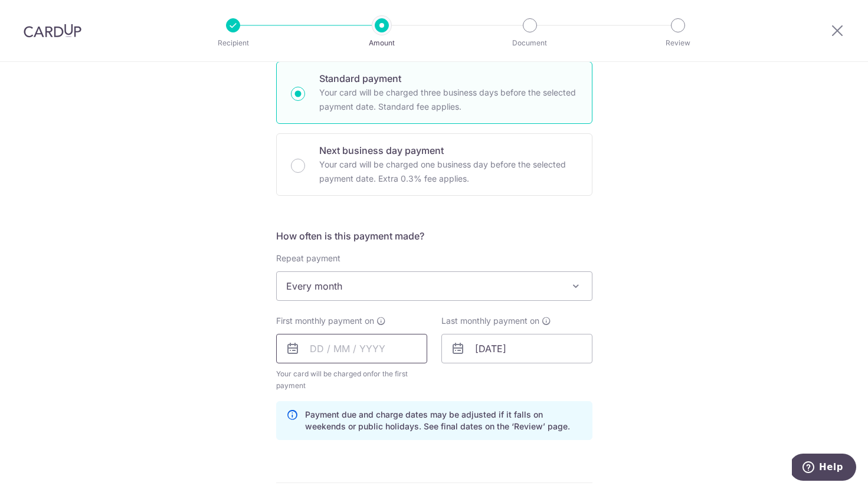  I want to click on p: Your card will be charged one business day before the selected payment date. Extra 0.3% fee applies., so click(449, 172).